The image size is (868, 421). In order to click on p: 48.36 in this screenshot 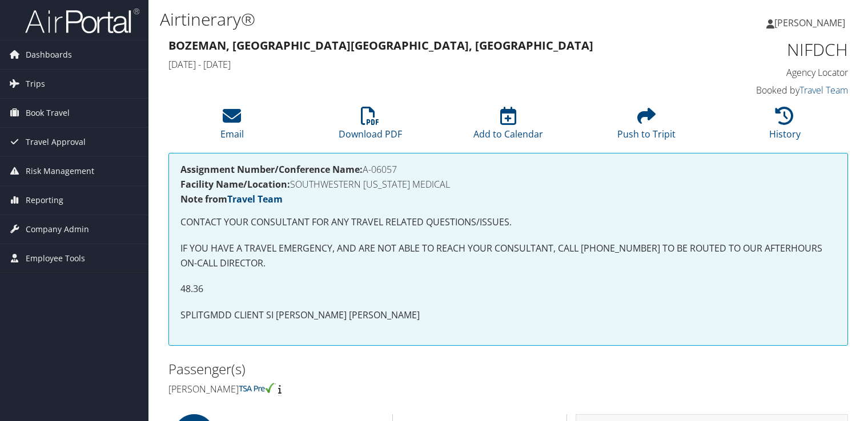, I will do `click(508, 289)`.